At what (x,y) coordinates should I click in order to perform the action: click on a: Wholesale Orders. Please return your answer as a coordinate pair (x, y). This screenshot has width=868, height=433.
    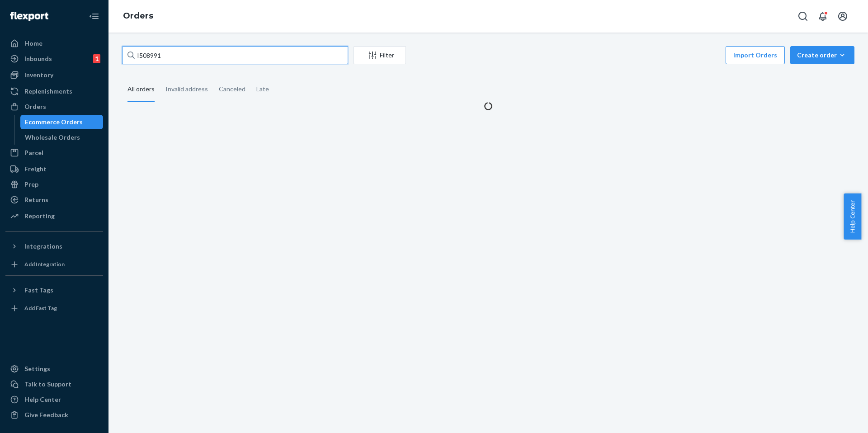
    Looking at the image, I should click on (62, 137).